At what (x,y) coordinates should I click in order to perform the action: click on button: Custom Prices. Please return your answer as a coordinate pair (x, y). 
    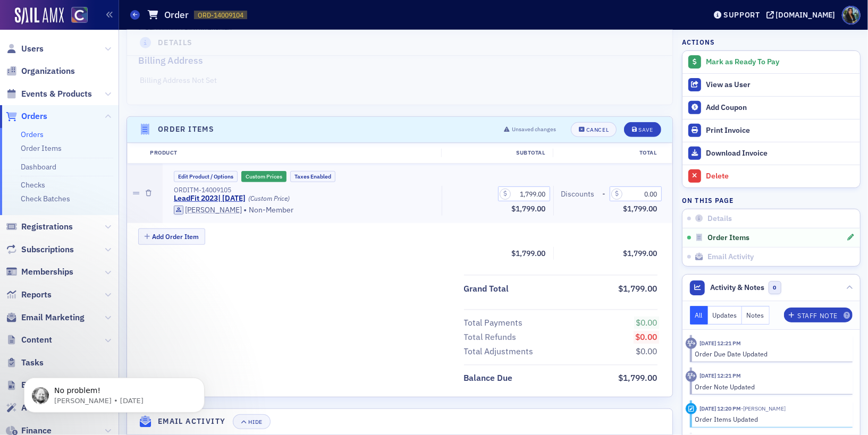
    Looking at the image, I should click on (263, 176).